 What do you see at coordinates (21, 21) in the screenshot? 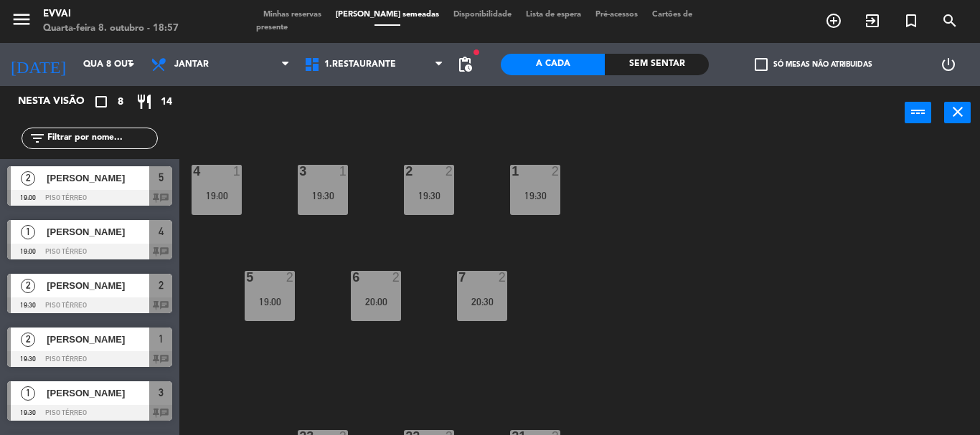
I see `button: menu` at bounding box center [21, 21].